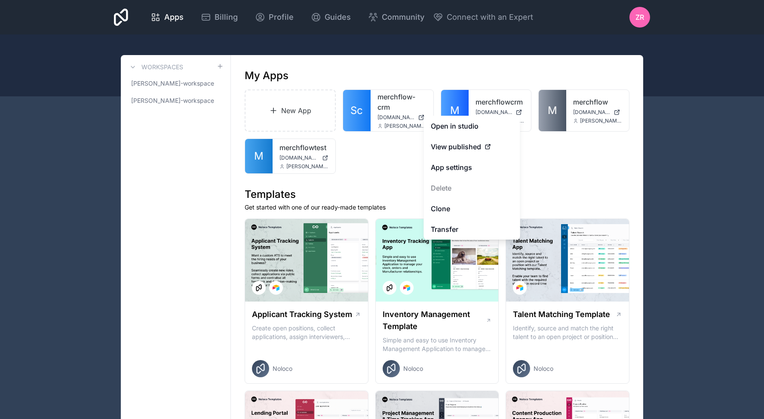 The width and height of the screenshot is (764, 419). I want to click on a: Billing, so click(219, 17).